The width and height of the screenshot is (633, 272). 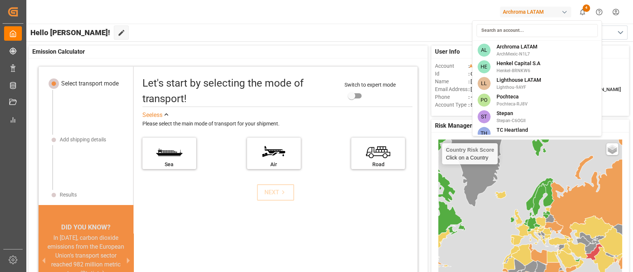 What do you see at coordinates (510, 113) in the screenshot?
I see `span: Stepan` at bounding box center [510, 113].